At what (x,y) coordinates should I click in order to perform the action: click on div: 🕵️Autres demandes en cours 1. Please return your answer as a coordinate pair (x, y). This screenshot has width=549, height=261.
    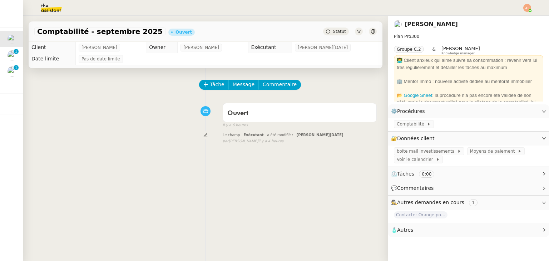
    Looking at the image, I should click on (468, 202).